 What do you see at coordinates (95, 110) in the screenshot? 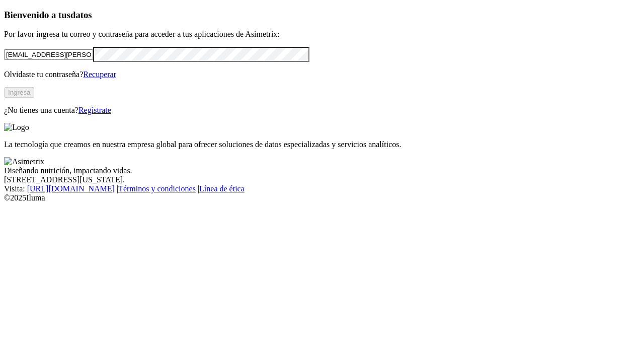
I see `a: Regístrate` at bounding box center [95, 110].